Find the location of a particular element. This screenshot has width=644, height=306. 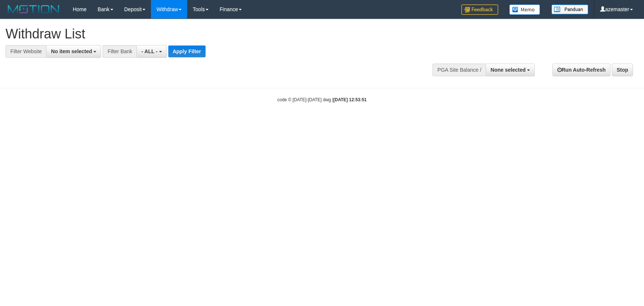

span: No item selected is located at coordinates (71, 51).